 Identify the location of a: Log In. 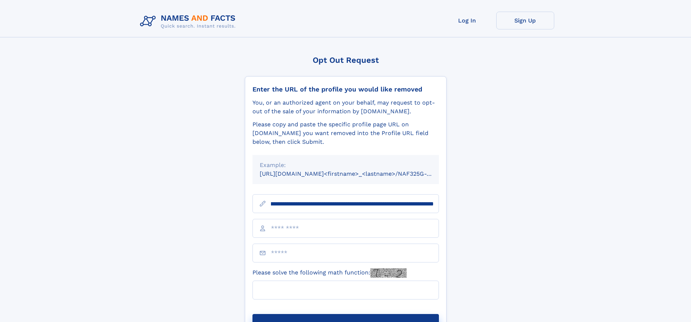
(467, 20).